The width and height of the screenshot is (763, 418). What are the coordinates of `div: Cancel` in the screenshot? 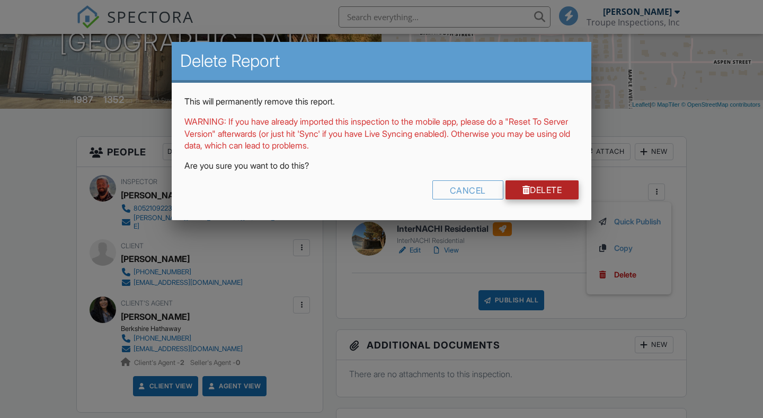 It's located at (468, 190).